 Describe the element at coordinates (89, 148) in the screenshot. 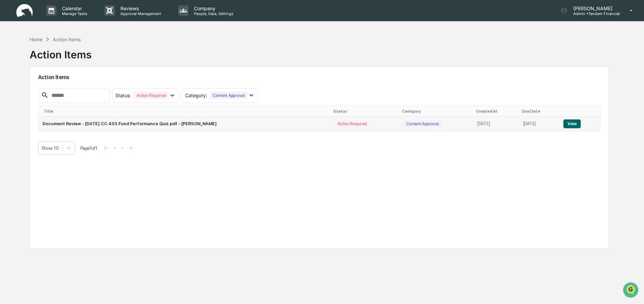

I see `span: Page 1 of 1` at that location.